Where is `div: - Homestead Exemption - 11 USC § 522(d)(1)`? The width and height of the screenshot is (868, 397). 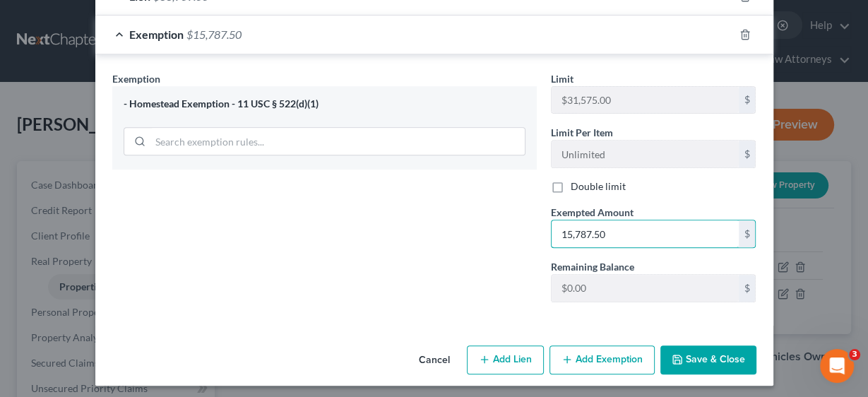
div: - Homestead Exemption - 11 USC § 522(d)(1) is located at coordinates (325, 104).